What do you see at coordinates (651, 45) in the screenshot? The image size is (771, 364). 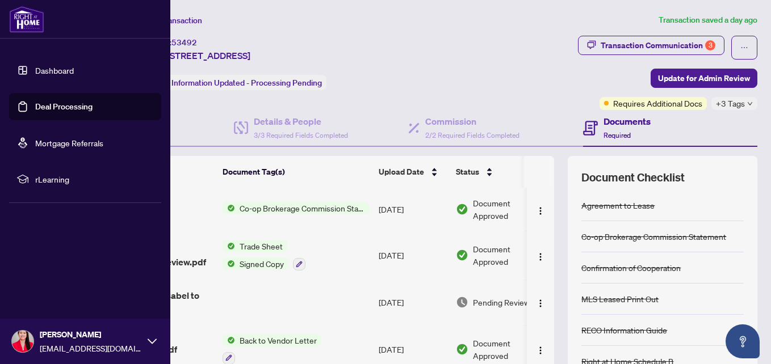 I see `button: Transaction Communication3` at bounding box center [651, 45].